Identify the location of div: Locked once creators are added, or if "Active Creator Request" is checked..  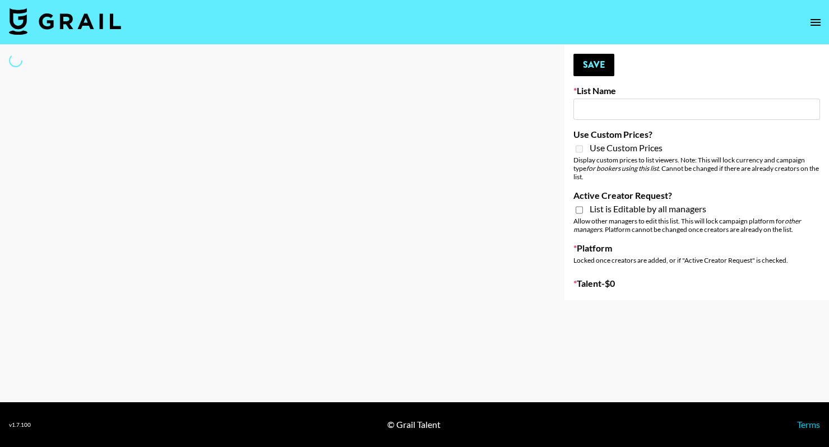
(697, 260).